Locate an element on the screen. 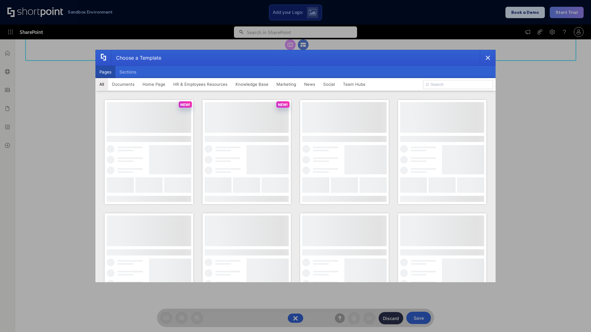 Image resolution: width=591 pixels, height=332 pixels. button: Pages is located at coordinates (105, 72).